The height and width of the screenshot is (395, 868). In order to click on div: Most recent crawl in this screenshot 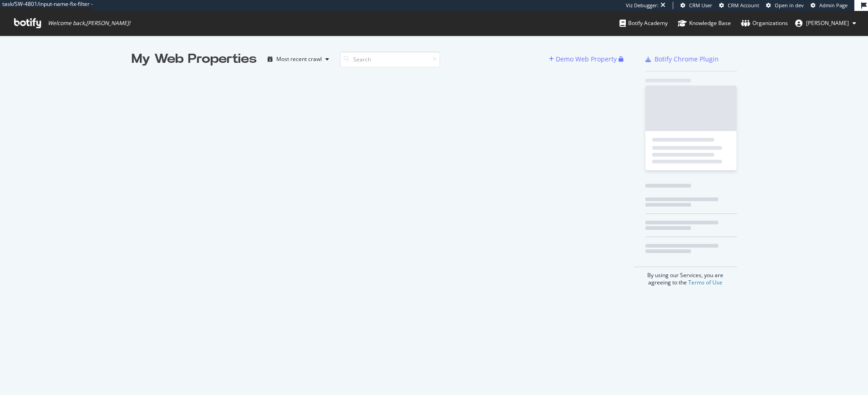, I will do `click(299, 59)`.